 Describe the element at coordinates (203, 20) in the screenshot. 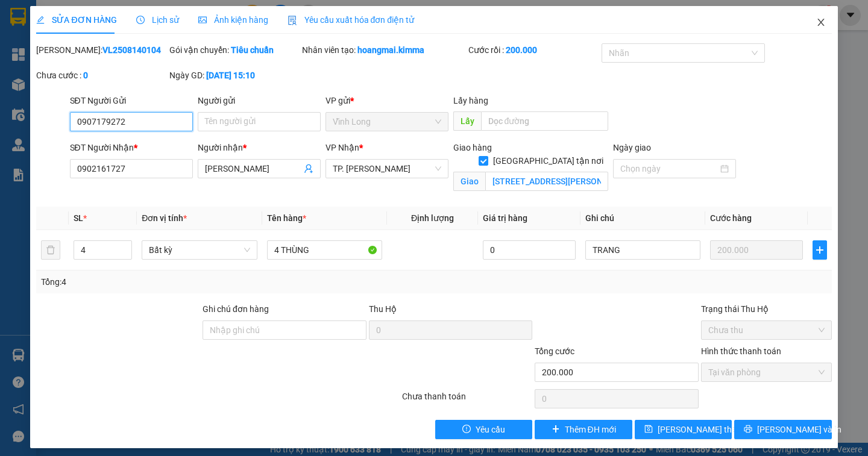

I see `span: picture` at that location.